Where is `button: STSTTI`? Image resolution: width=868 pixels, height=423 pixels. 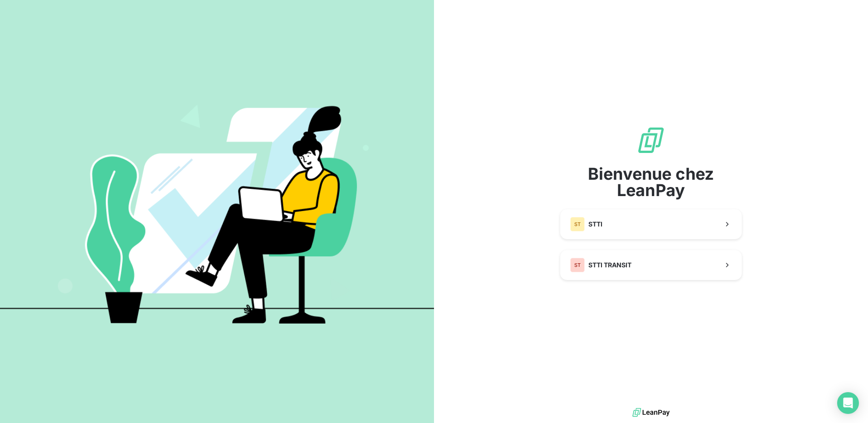
button: STSTTI is located at coordinates (651, 224).